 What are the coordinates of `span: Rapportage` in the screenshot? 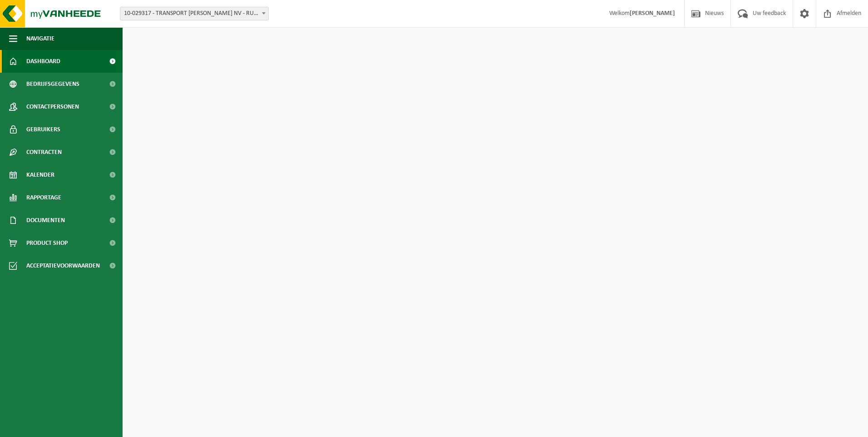 It's located at (43, 198).